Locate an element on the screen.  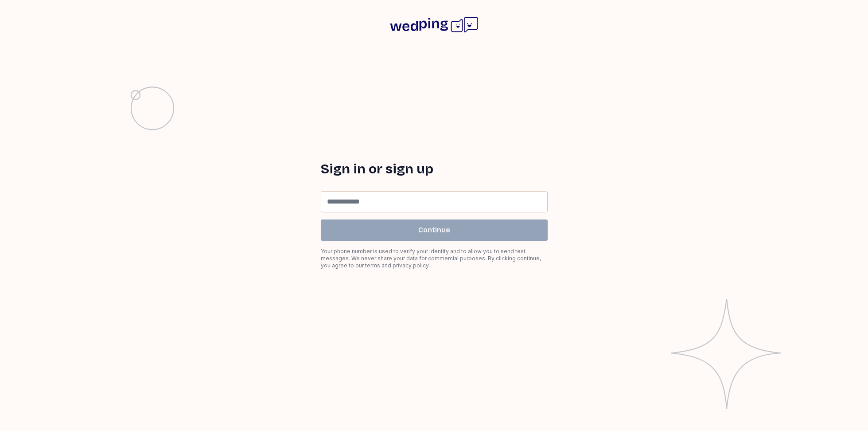
a: terms is located at coordinates (373, 265).